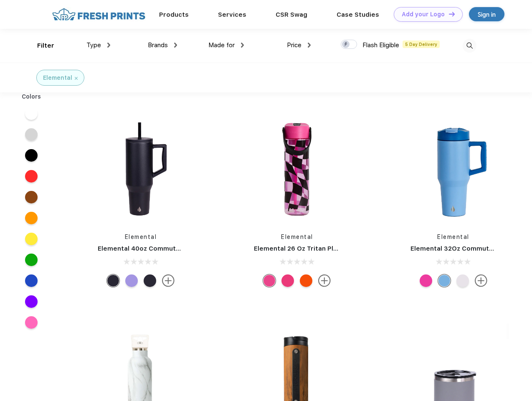 The width and height of the screenshot is (532, 401). Describe the element at coordinates (294, 45) in the screenshot. I see `span: Price` at that location.